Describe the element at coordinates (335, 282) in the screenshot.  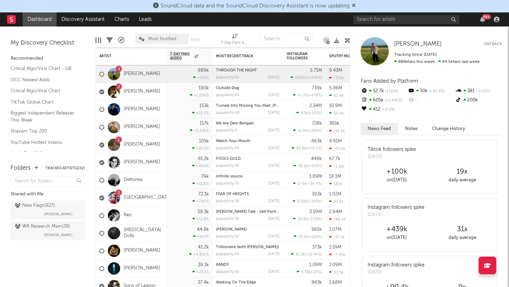
I see `div: 1.68M` at that location.